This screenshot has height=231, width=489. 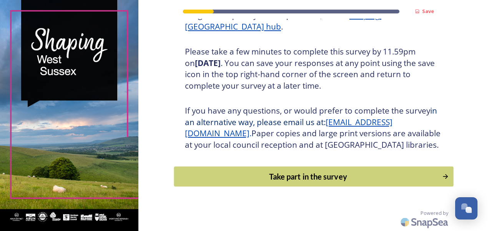 What do you see at coordinates (428, 11) in the screenshot?
I see `strong: Save` at bounding box center [428, 11].